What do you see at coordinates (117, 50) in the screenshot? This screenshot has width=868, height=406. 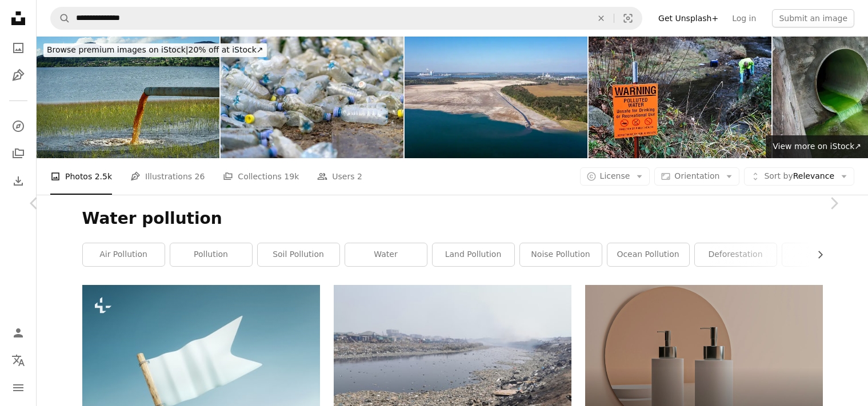 I see `span: Browse premium images on iStock |` at bounding box center [117, 50].